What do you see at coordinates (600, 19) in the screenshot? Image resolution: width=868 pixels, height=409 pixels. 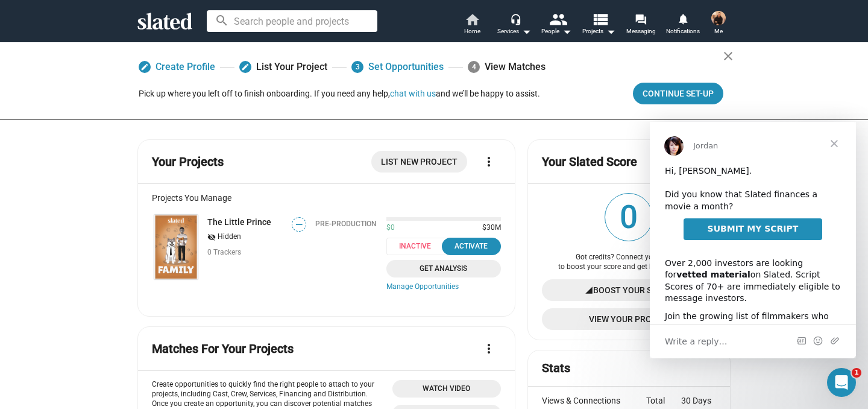 I see `mat-icon: view_list` at bounding box center [600, 19].